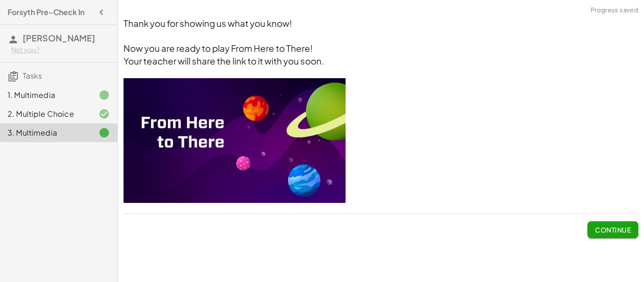  Describe the element at coordinates (234, 141) in the screenshot. I see `img: 0186a6281d6835875bfd5d65a1e6d29c758b852ccbe572c90b809493d3b85746.jpeg` at that location.